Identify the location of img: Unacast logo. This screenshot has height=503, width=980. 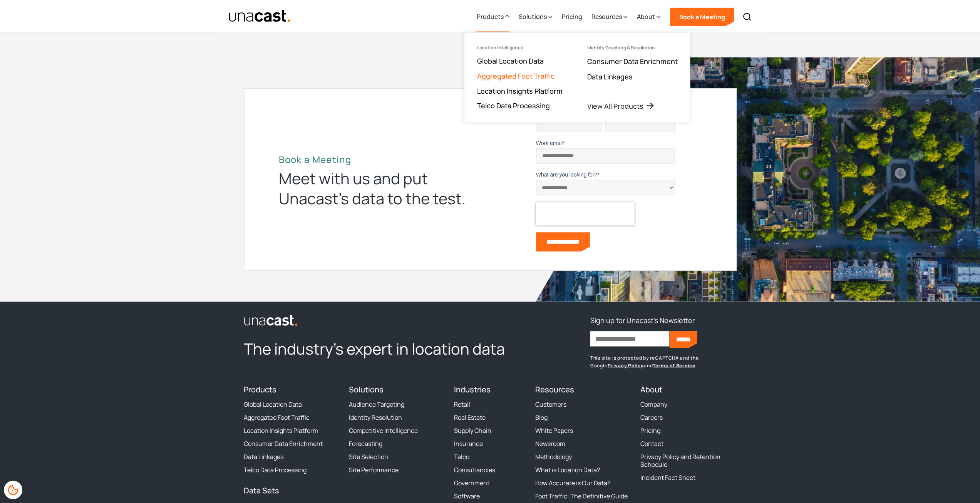
(271, 320).